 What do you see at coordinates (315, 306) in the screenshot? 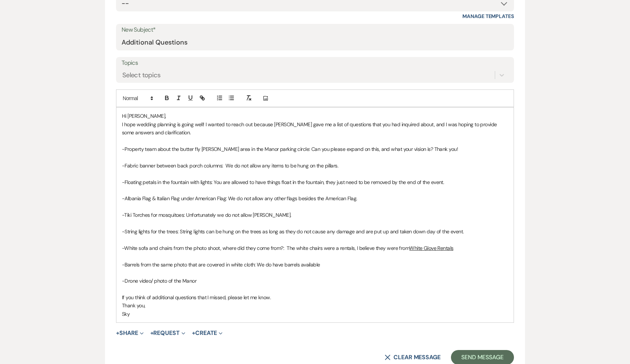
I see `p: Thank you,` at bounding box center [315, 306].